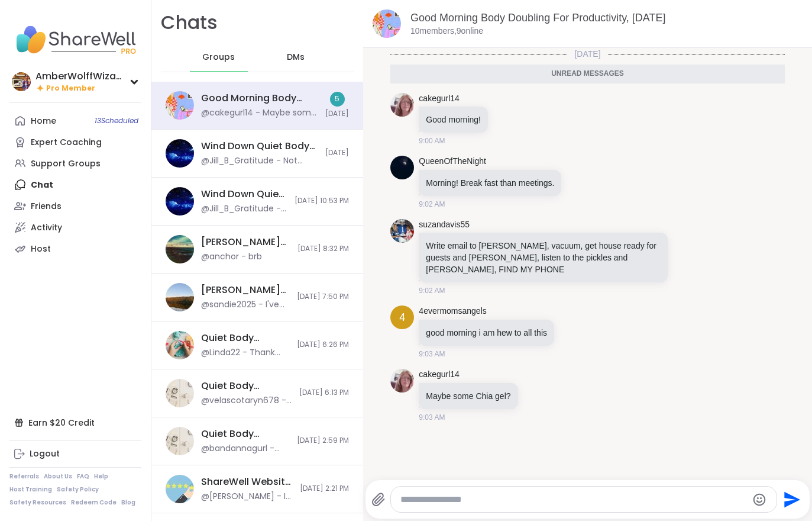  Describe the element at coordinates (444, 225) in the screenshot. I see `a: suzandavis55` at that location.